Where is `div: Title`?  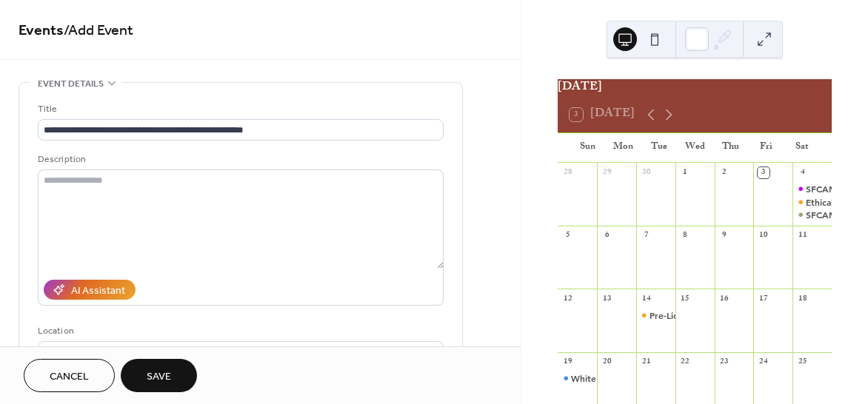
div: Title is located at coordinates (239, 109).